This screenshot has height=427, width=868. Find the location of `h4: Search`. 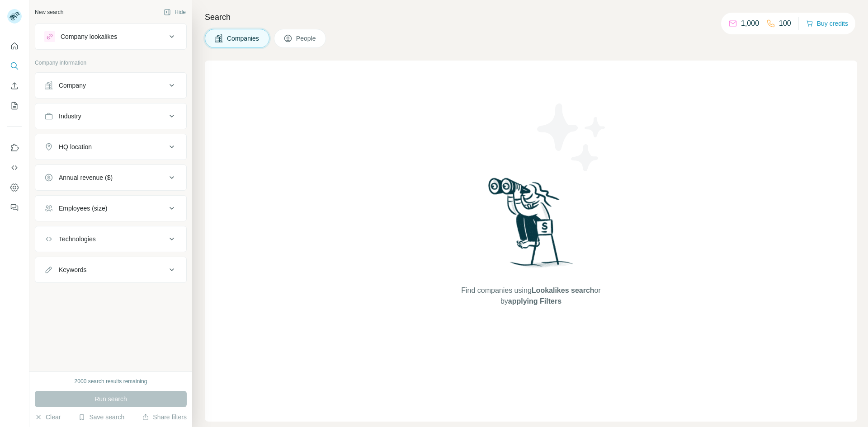

h4: Search is located at coordinates (531, 17).